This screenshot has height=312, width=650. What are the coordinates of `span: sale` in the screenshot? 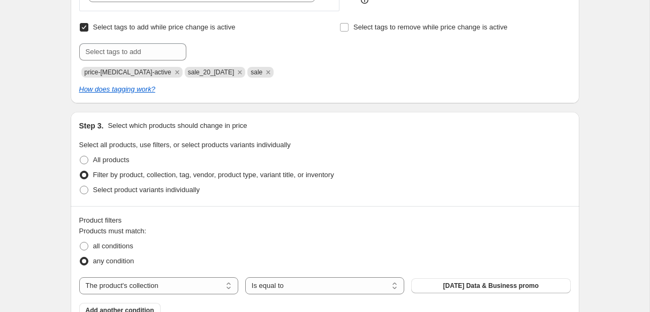 It's located at (256, 72).